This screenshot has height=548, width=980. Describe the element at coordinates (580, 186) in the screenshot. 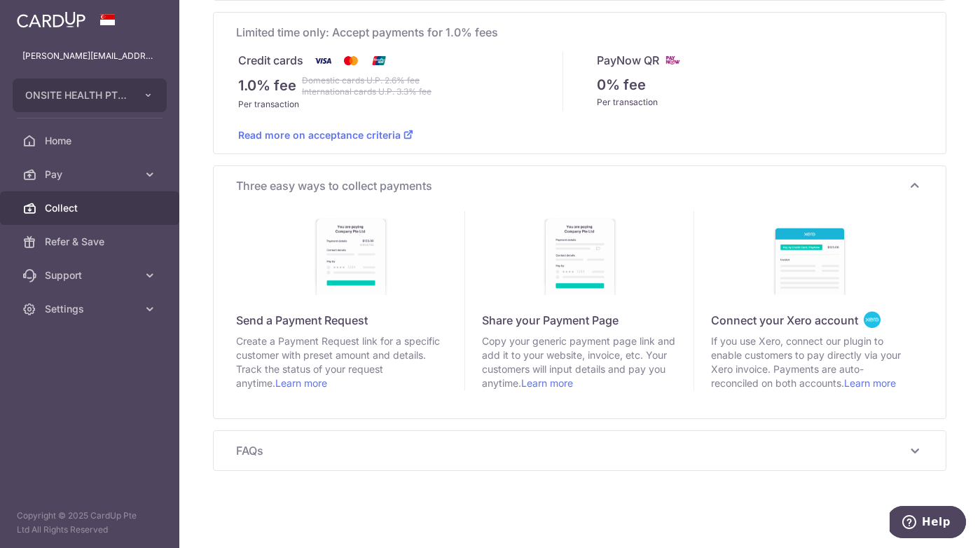

I see `p: Three easy ways to collect payments` at that location.